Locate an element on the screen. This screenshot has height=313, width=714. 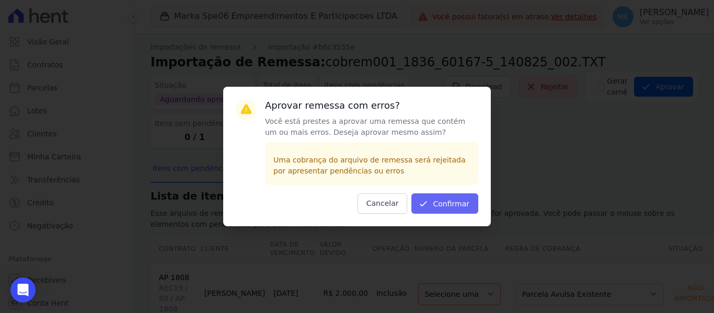
button: Confirmar is located at coordinates (445, 203).